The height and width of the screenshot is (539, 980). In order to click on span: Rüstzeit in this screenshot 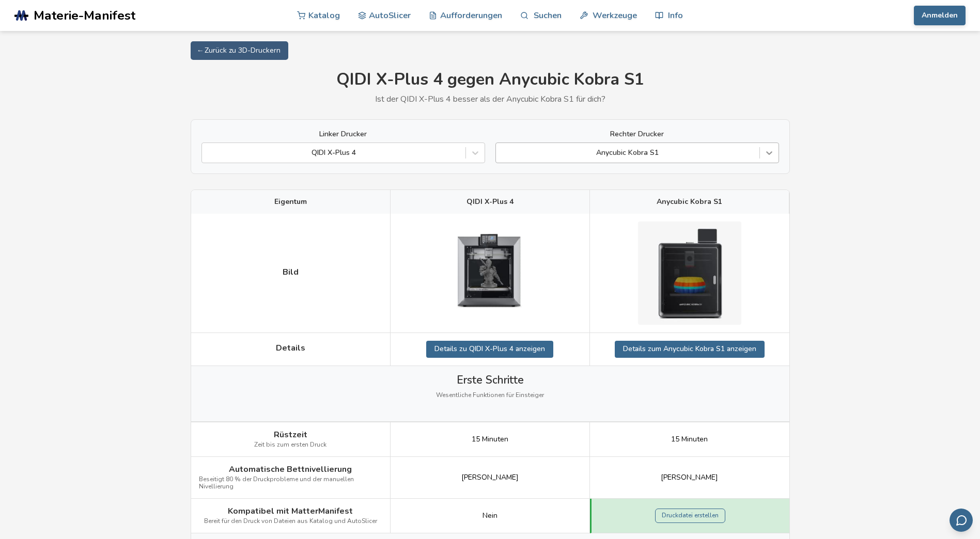, I will do `click(291, 435)`.